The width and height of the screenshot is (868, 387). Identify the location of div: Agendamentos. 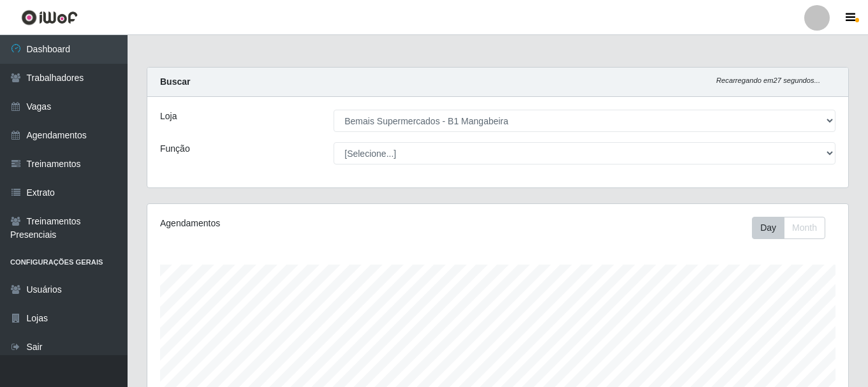
(295, 223).